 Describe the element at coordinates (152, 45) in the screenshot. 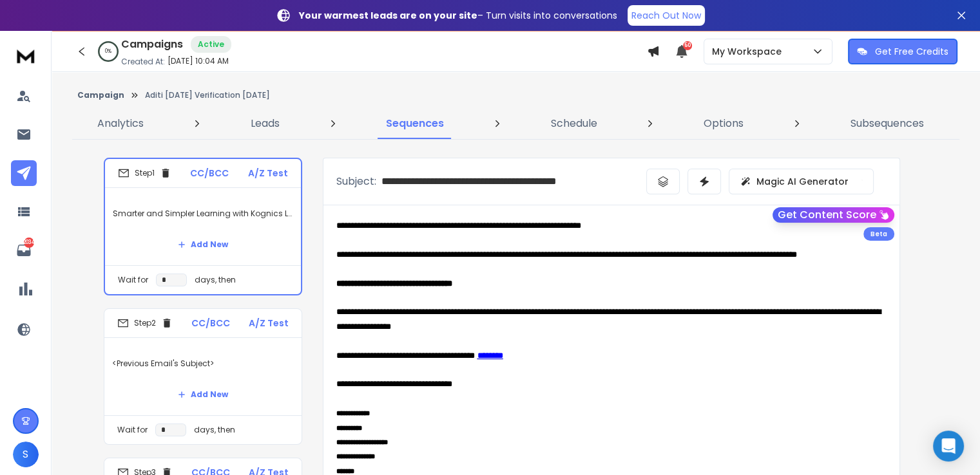

I see `h1: Campaigns` at that location.